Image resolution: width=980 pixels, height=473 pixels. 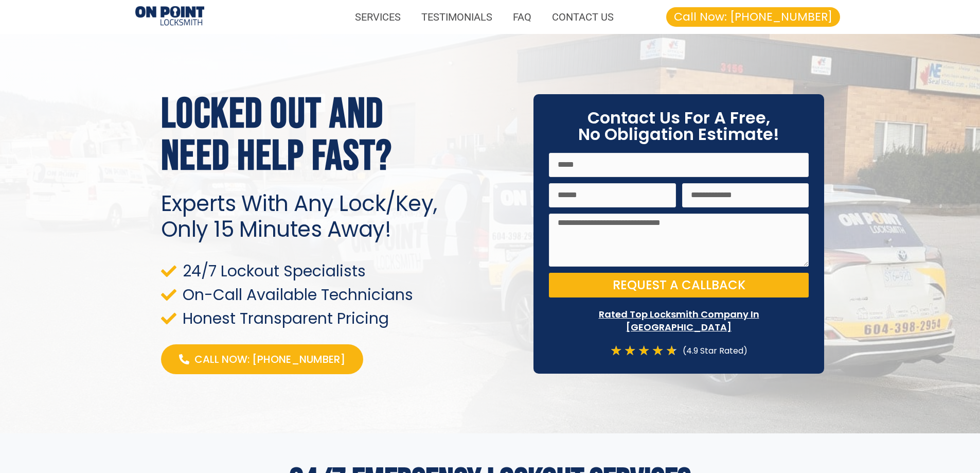 I want to click on div: (4.9 Star Rated), so click(x=713, y=351).